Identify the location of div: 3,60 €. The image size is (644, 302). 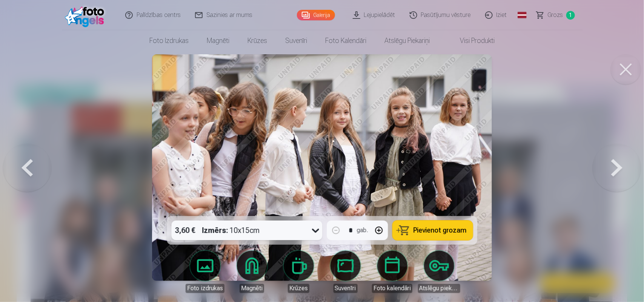
(185, 230).